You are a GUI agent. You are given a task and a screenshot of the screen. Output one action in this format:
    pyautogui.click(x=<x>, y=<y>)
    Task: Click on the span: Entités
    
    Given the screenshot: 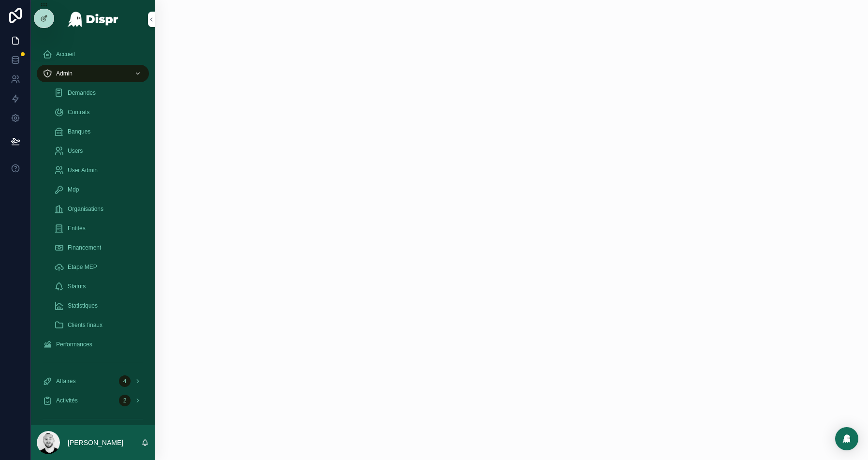 What is the action you would take?
    pyautogui.click(x=76, y=229)
    